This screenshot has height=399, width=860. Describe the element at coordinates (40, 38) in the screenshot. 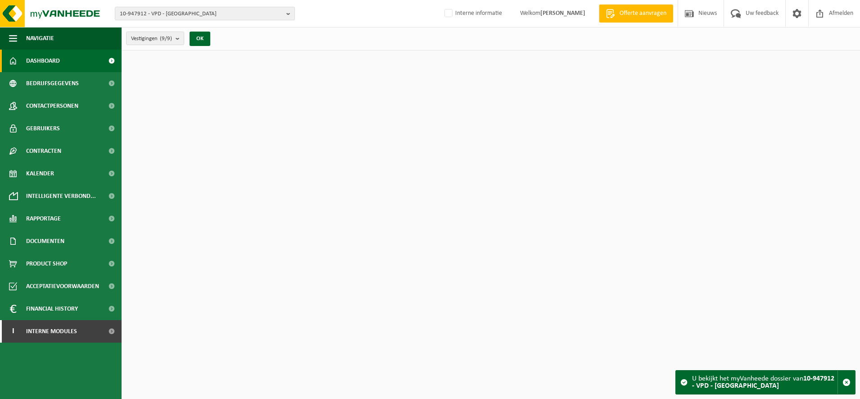

I see `span: Navigatie` at that location.